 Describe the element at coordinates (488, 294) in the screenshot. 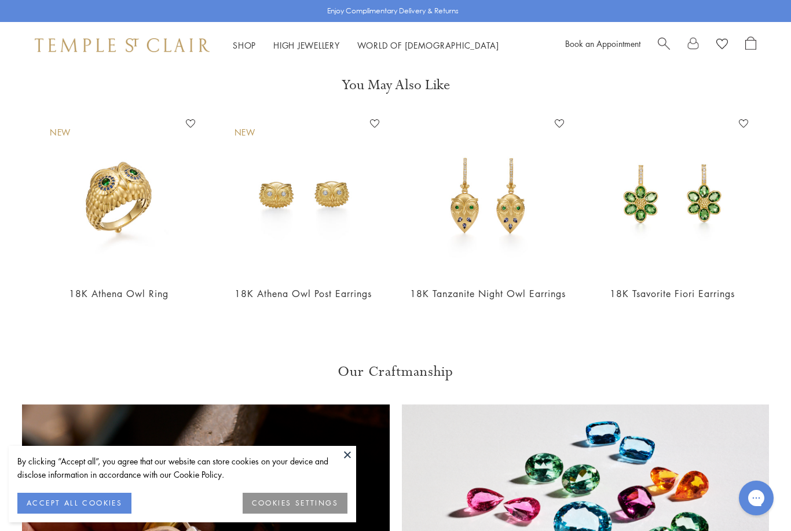

I see `a: 18K Tanzanite Night Owl Earrings` at that location.